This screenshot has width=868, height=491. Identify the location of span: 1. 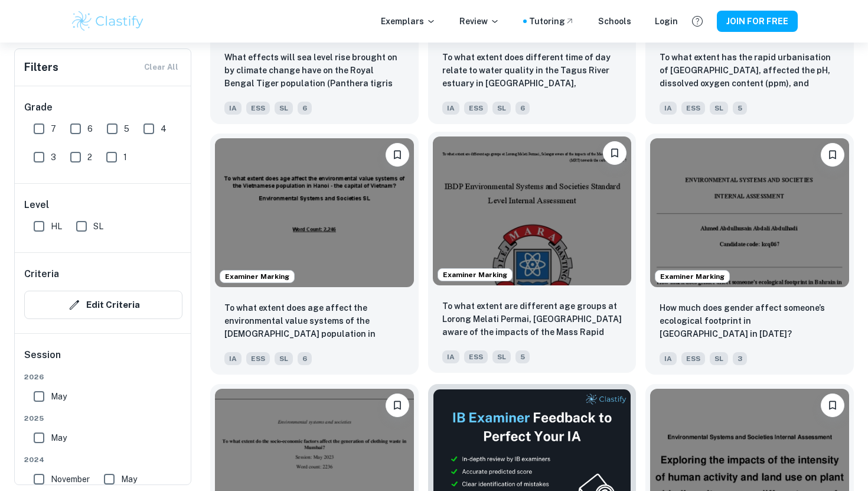
(125, 157).